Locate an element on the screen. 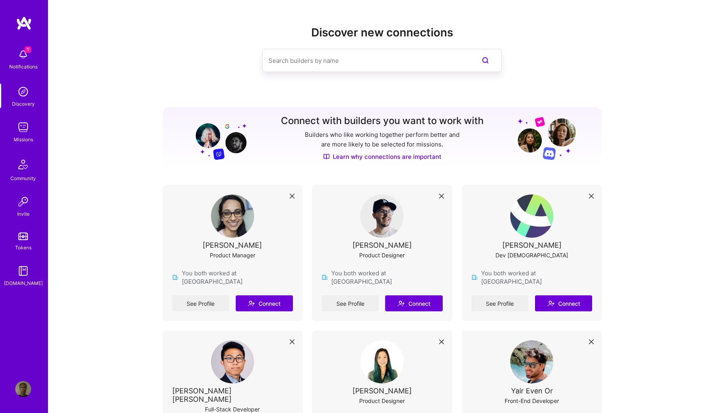 This screenshot has width=716, height=413. h2: Discover new connections is located at coordinates (383, 32).